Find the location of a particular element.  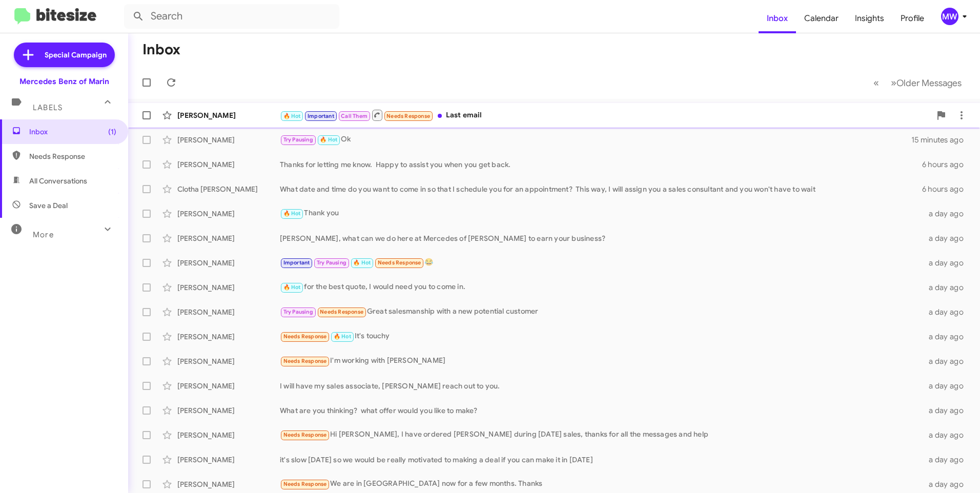

div: What date and time do you want to come in so that I schedule you for an appointment? This way, I ... is located at coordinates (601, 189).